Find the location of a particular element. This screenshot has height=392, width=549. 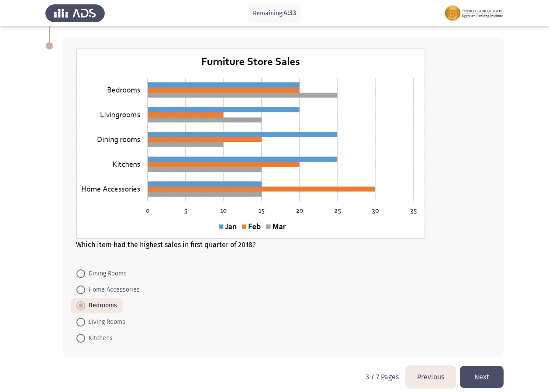

span: Which item had the highest sales in first quarter of 2018? is located at coordinates (165, 244).